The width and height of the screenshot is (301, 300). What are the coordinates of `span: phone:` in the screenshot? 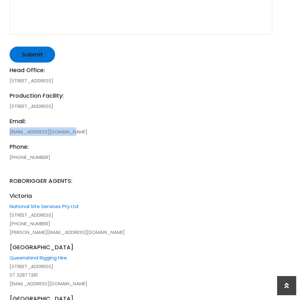 It's located at (141, 146).